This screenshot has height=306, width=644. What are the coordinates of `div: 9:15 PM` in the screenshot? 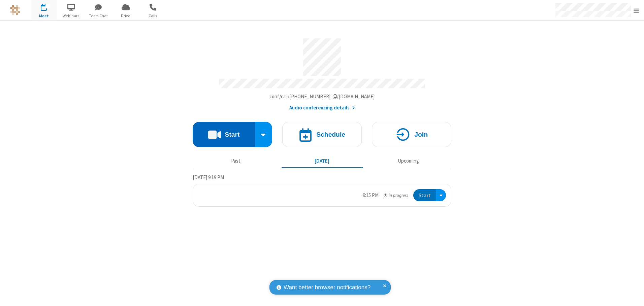 It's located at (371, 195).